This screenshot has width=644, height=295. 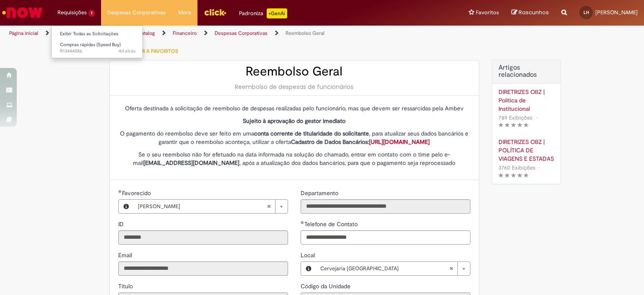 I want to click on label: Somente leitura - Departamento, so click(x=320, y=193).